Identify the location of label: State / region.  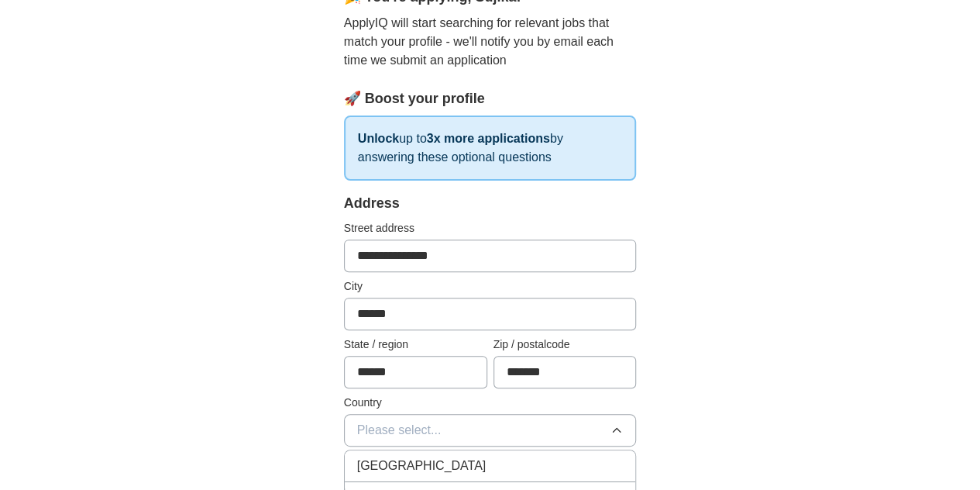
(416, 344).